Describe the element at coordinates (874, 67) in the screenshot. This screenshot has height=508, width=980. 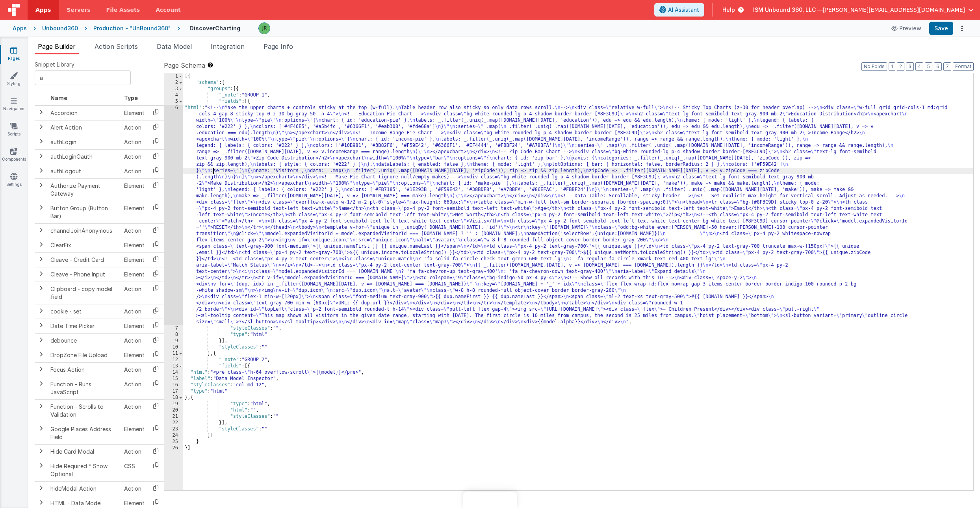
I see `button: No Folds` at that location.